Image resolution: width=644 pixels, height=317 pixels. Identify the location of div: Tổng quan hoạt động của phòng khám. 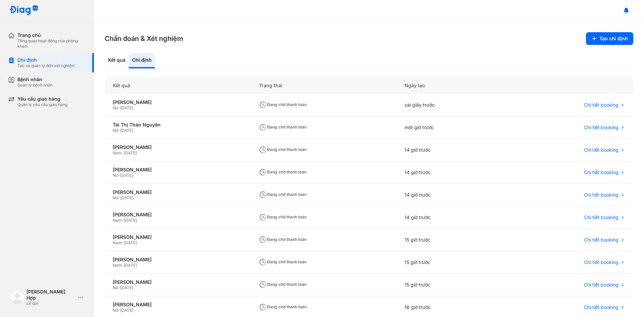
(52, 43).